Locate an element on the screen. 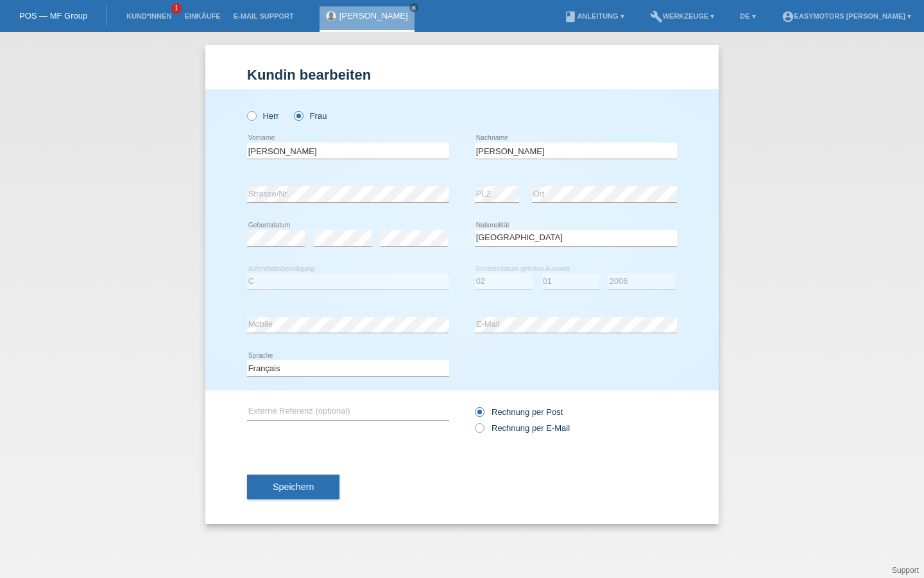 The height and width of the screenshot is (578, 924). i: close is located at coordinates (414, 7).